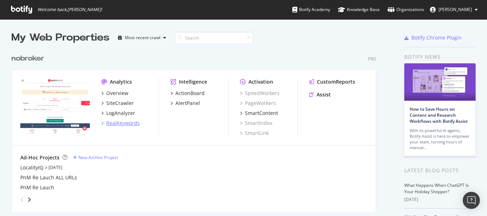  Describe the element at coordinates (190, 93) in the screenshot. I see `div: ActionBoard` at that location.